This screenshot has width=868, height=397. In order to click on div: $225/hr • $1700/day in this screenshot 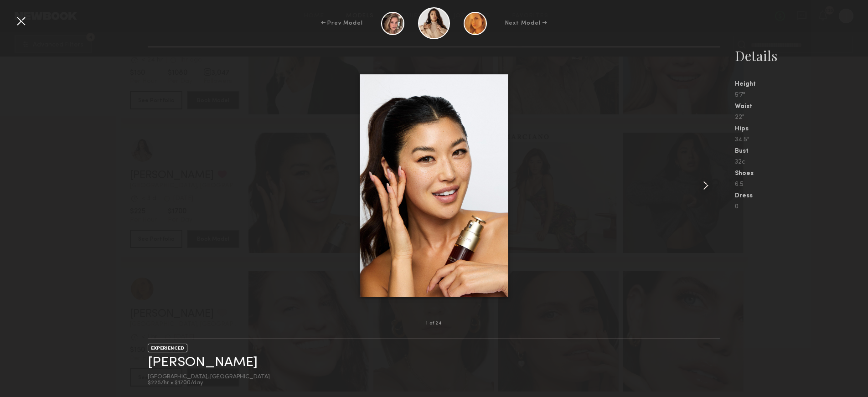, I will do `click(209, 383)`.